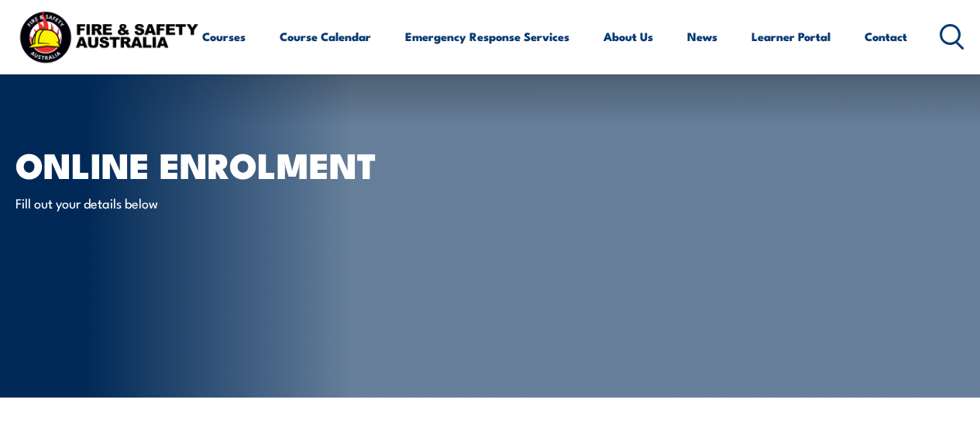 The width and height of the screenshot is (980, 427). Describe the element at coordinates (702, 36) in the screenshot. I see `a: News` at that location.